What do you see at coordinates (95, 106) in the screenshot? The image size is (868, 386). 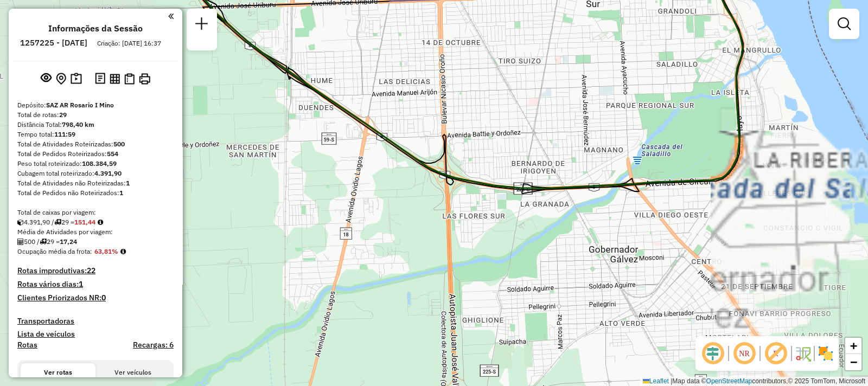 I see `div: Depósito:` at bounding box center [95, 106].